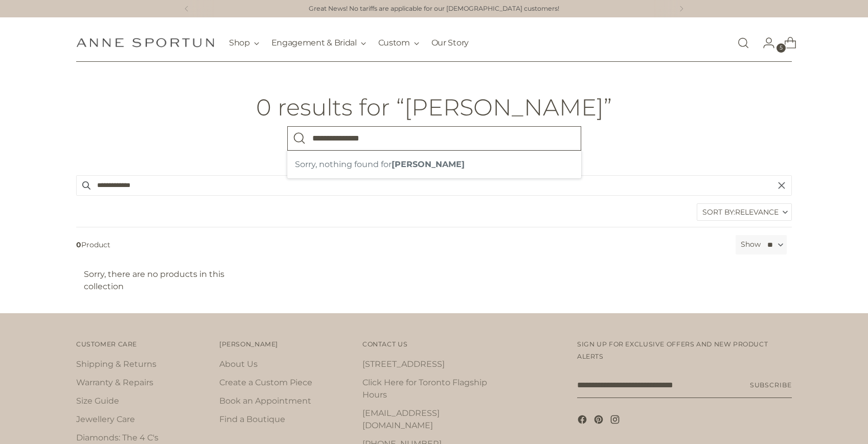  I want to click on button: Search, so click(299, 139).